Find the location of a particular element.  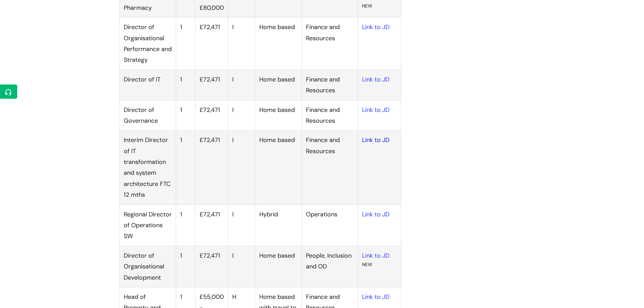

td: Director of Organisational Development is located at coordinates (147, 267).